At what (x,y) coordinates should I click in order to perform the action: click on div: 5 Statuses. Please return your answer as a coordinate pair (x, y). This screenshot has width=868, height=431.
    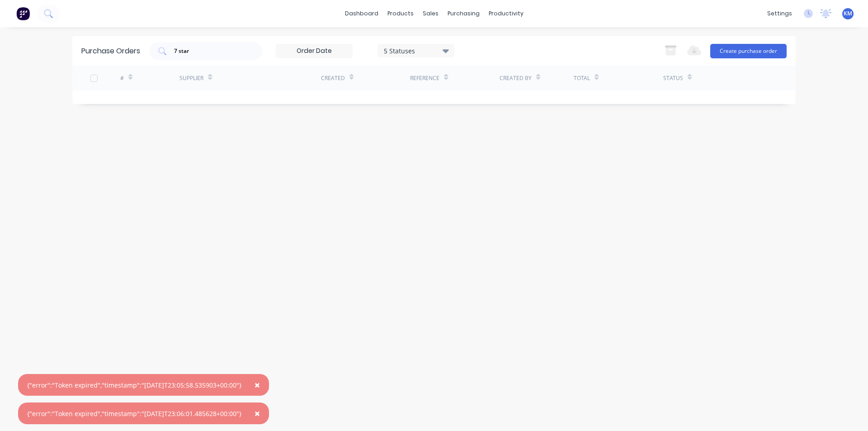
    Looking at the image, I should click on (416, 50).